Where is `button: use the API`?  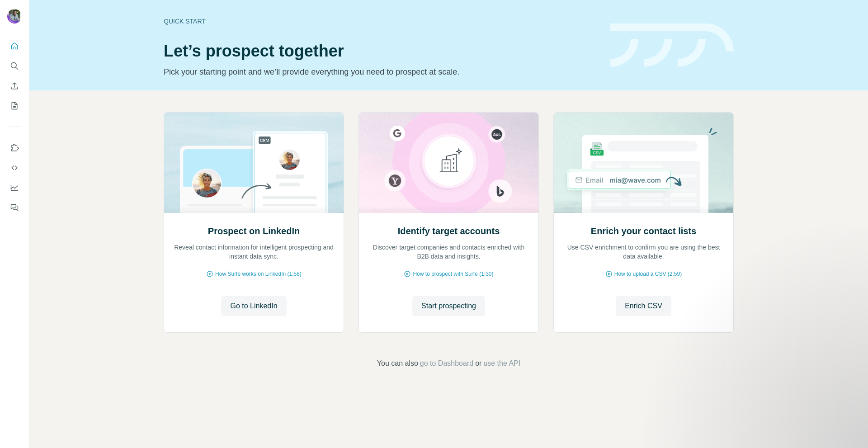 button: use the API is located at coordinates (502, 363).